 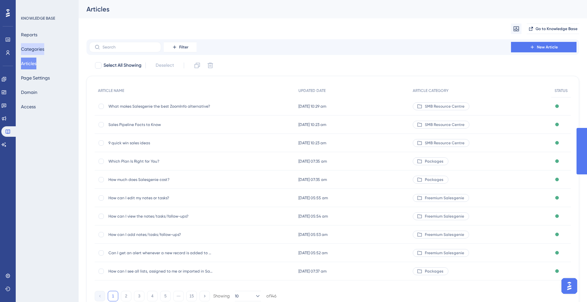 I want to click on span: Which Plan Is Right for You?, so click(x=161, y=161).